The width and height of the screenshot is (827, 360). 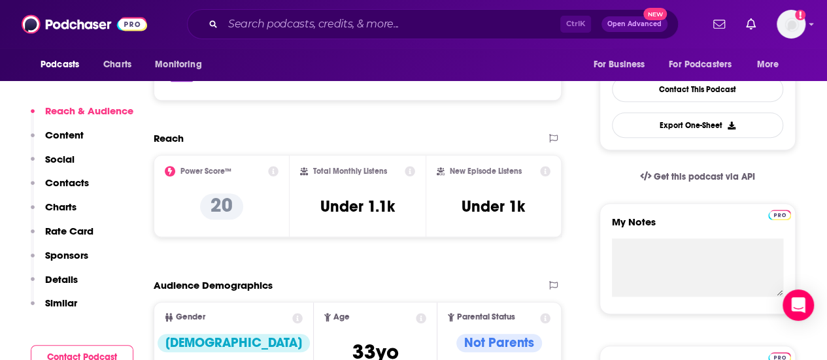 What do you see at coordinates (392, 24) in the screenshot?
I see `input: Search podcasts, credits, & more...` at bounding box center [392, 24].